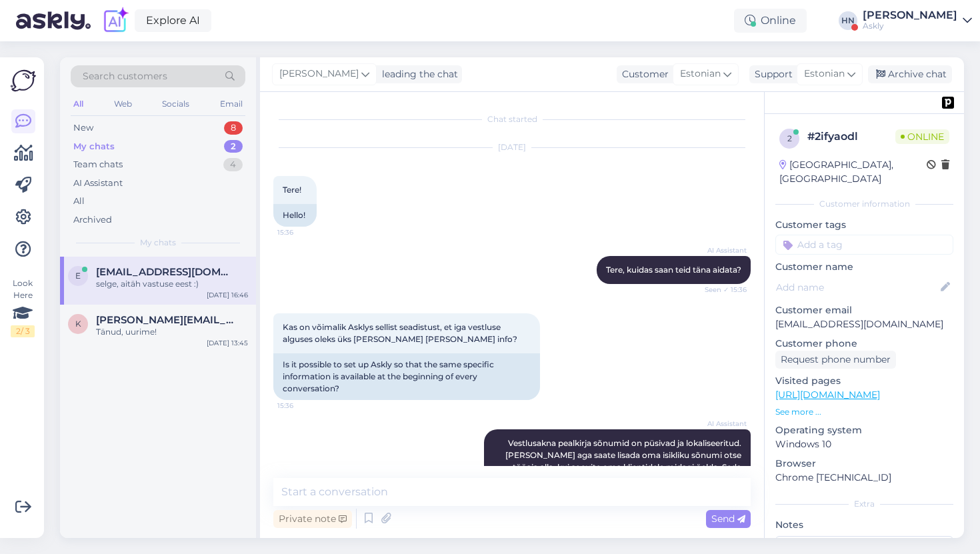 This screenshot has height=554, width=980. I want to click on span: Search customers, so click(125, 76).